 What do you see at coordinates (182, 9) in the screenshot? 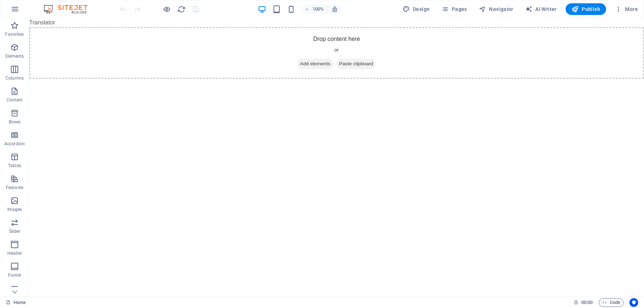
I see `button: reload` at bounding box center [182, 9].